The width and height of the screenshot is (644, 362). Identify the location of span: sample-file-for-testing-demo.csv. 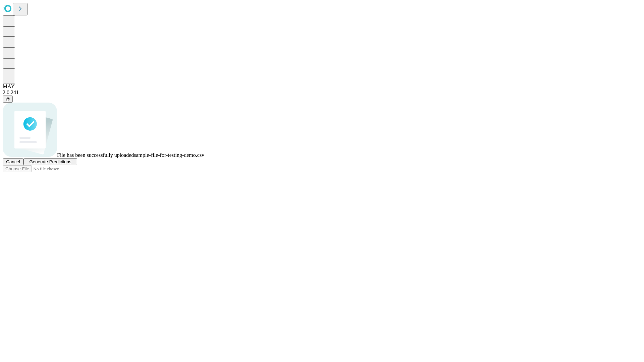
(169, 155).